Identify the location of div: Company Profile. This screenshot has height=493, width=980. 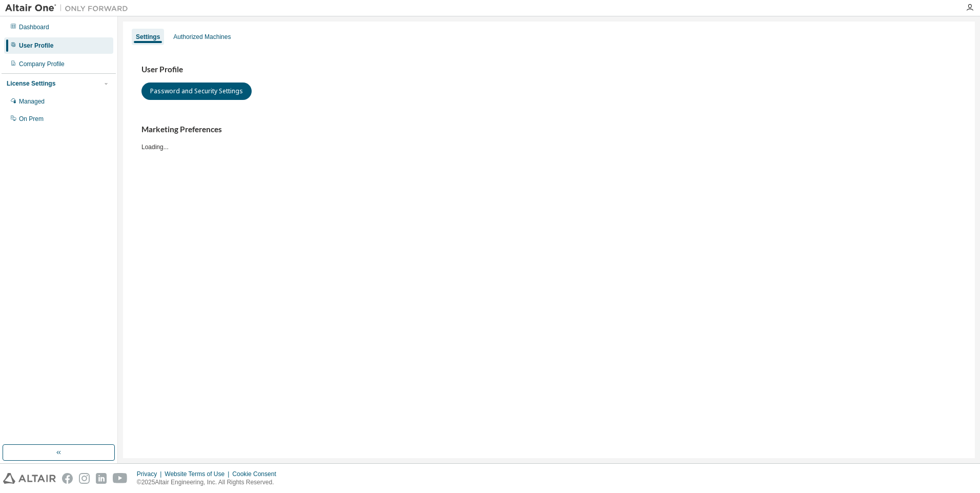
(41, 64).